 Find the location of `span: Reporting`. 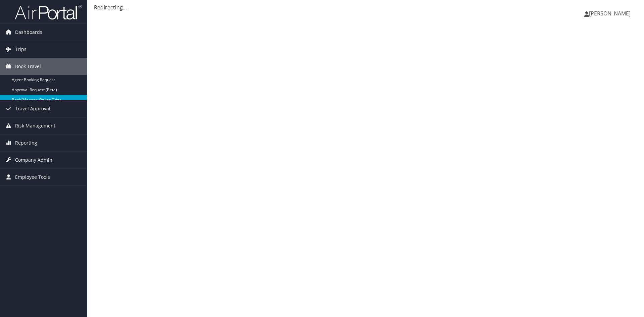

span: Reporting is located at coordinates (26, 143).